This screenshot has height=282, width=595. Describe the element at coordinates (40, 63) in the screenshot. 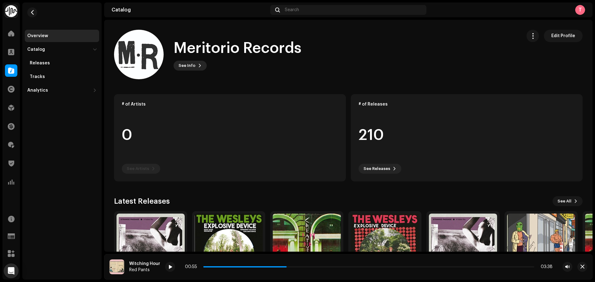

I see `div: Releases` at that location.